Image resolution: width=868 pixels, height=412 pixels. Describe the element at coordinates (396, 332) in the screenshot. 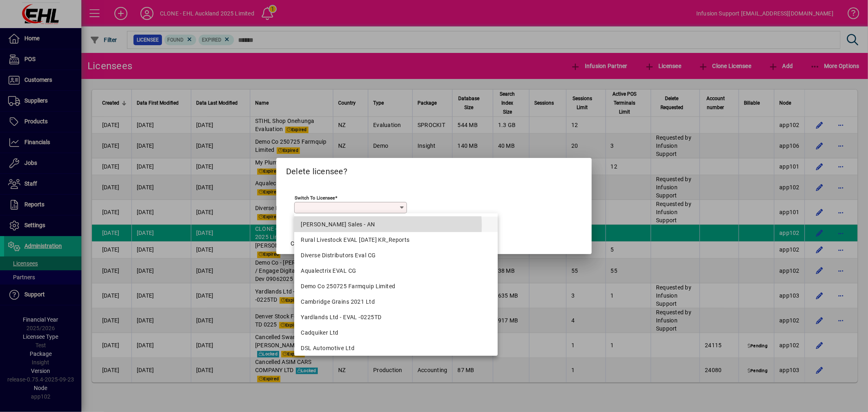

I see `mat-option: Cadquiker Ltd` at that location.